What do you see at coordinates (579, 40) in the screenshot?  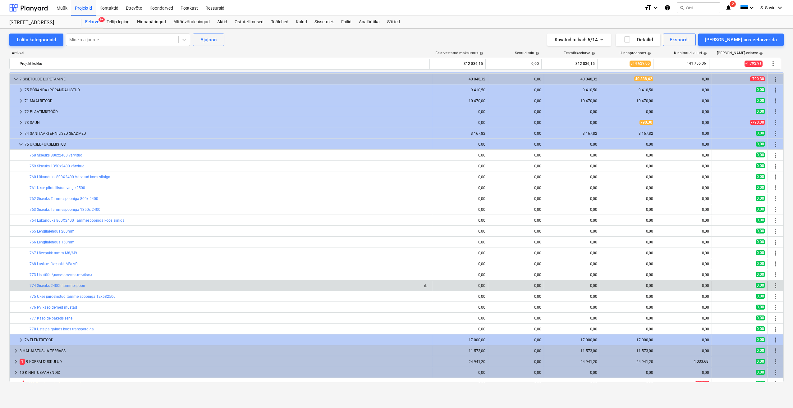 I see `button: Kuvatud tulbad:6/14` at bounding box center [579, 40].